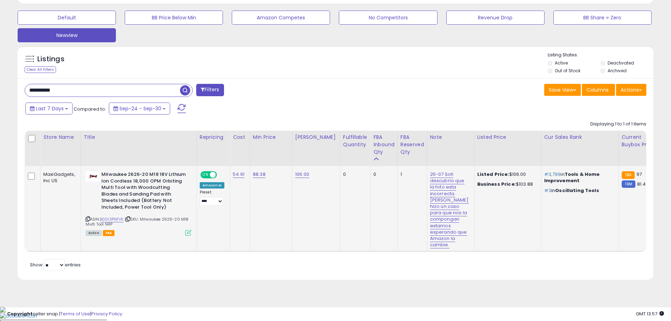  Describe the element at coordinates (271, 137) in the screenshot. I see `div: Min Price` at that location.